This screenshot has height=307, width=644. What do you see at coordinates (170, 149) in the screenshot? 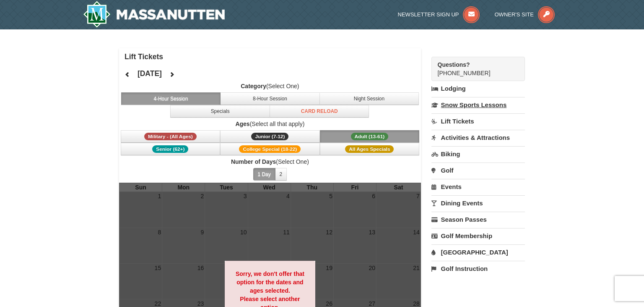
I see `span: Senior (62+)` at bounding box center [170, 149].